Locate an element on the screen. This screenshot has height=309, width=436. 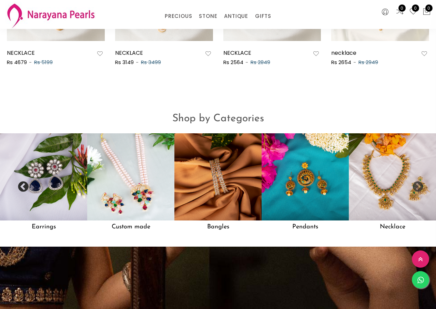
h5: Bangles is located at coordinates (218, 227).